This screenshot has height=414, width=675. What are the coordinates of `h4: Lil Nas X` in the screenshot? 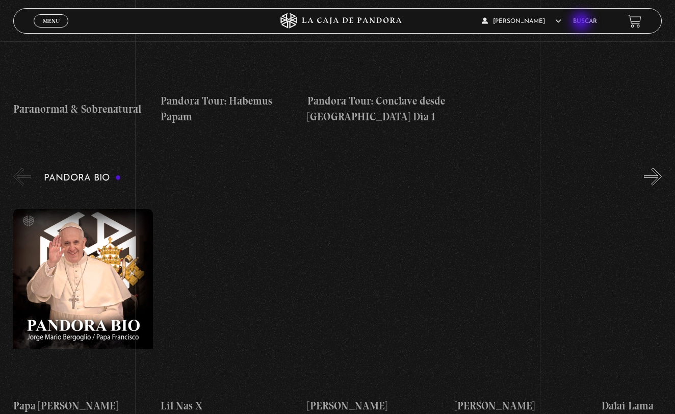 It's located at (230, 406).